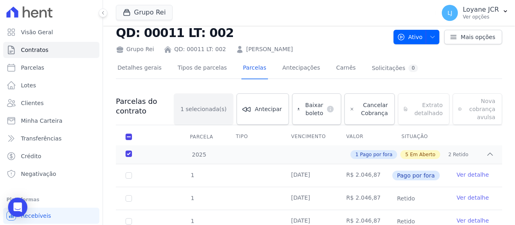 This screenshot has height=225, width=515. I want to click on span: Parcelas, so click(33, 68).